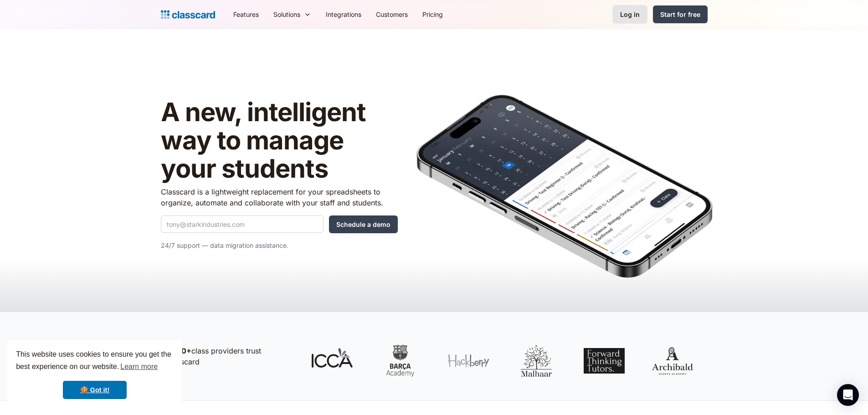 This screenshot has width=868, height=415. Describe the element at coordinates (95, 374) in the screenshot. I see `div: cookieconsent` at that location.